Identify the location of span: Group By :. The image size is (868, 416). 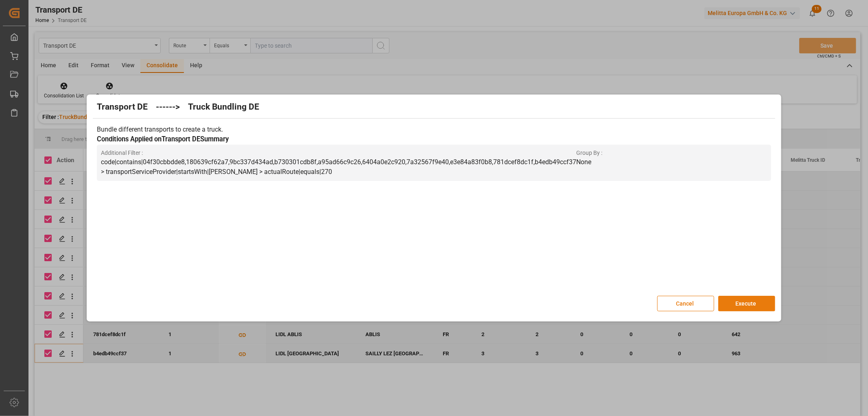
(671, 153).